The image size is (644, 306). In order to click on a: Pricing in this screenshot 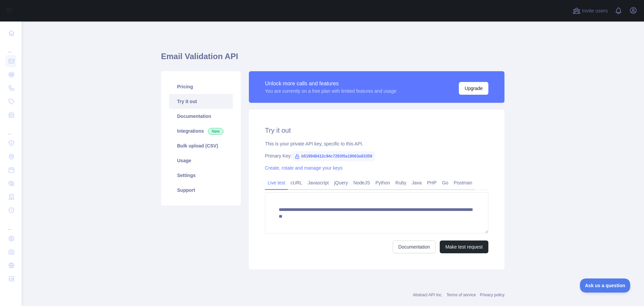, I will do `click(201, 87)`.